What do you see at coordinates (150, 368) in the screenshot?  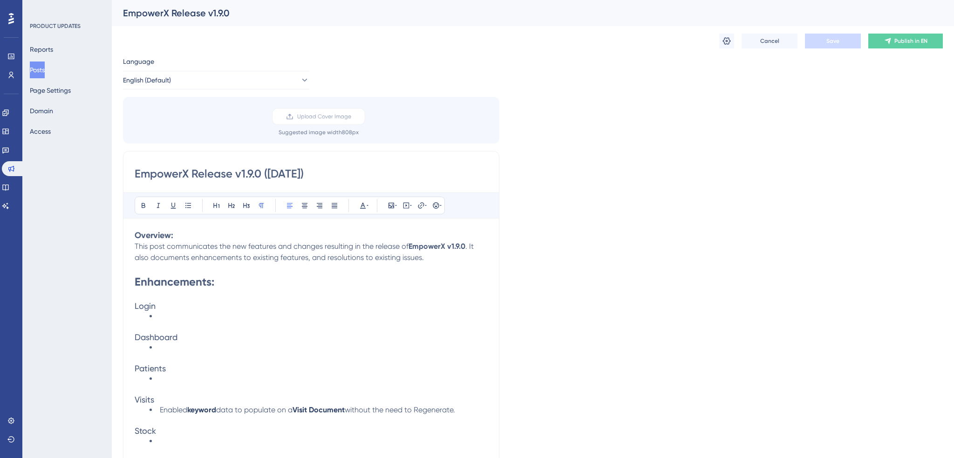 I see `span: Patients` at bounding box center [150, 368].